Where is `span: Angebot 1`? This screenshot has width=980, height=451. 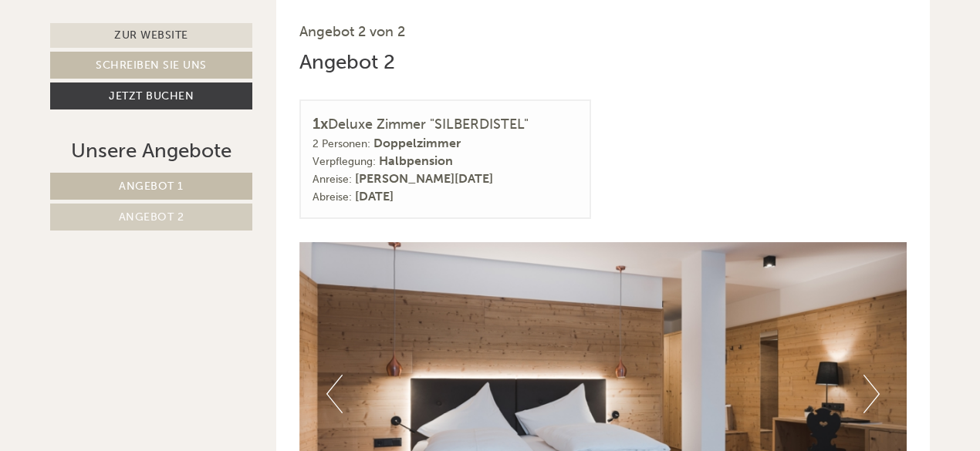 span: Angebot 1 is located at coordinates (151, 185).